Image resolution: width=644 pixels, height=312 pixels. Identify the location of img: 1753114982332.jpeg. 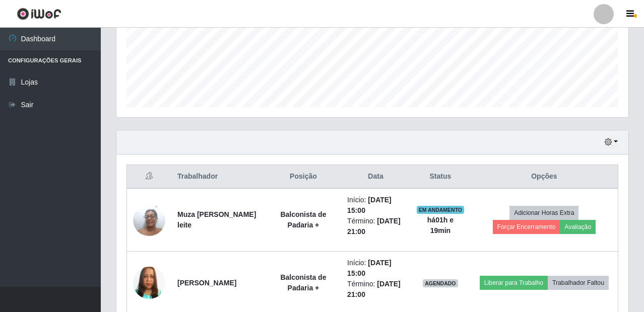
(149, 283).